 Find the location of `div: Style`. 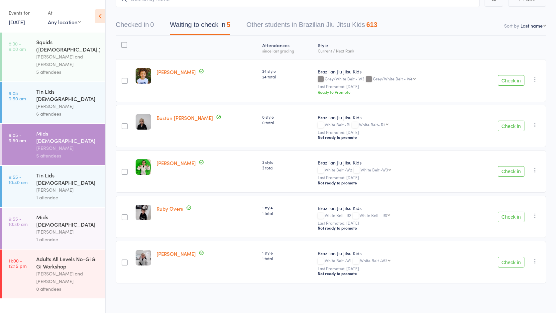

div: Style is located at coordinates (392, 47).